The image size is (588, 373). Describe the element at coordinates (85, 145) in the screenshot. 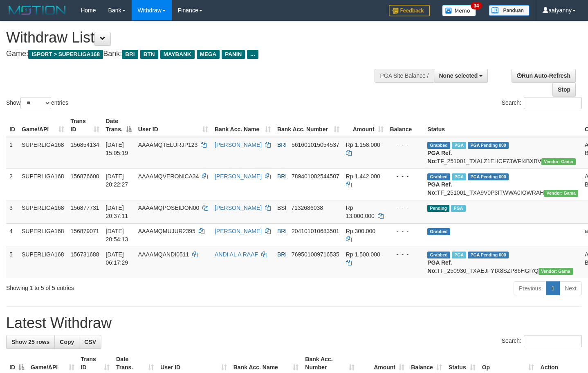

I see `span: 156854134` at that location.